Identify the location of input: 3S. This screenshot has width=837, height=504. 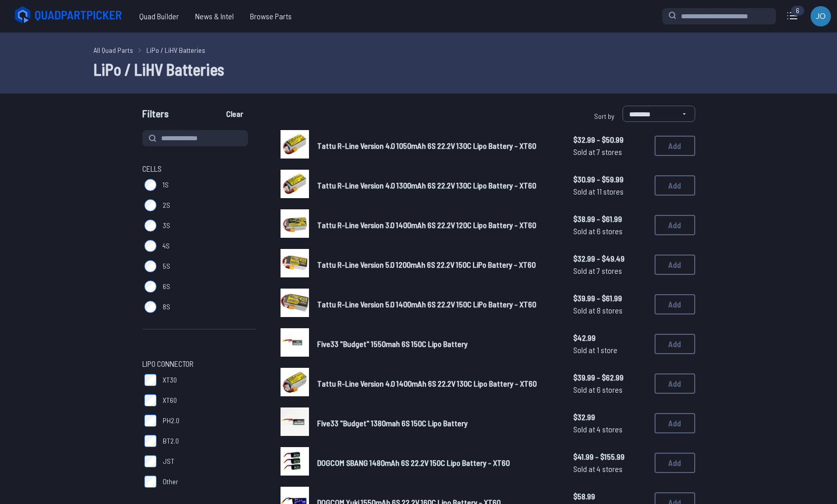
(150, 225).